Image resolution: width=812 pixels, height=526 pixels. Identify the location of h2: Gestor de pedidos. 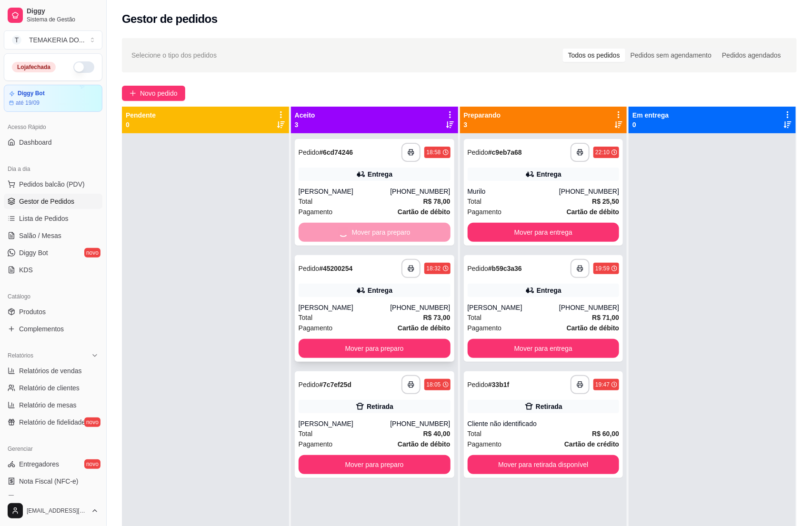
(169, 19).